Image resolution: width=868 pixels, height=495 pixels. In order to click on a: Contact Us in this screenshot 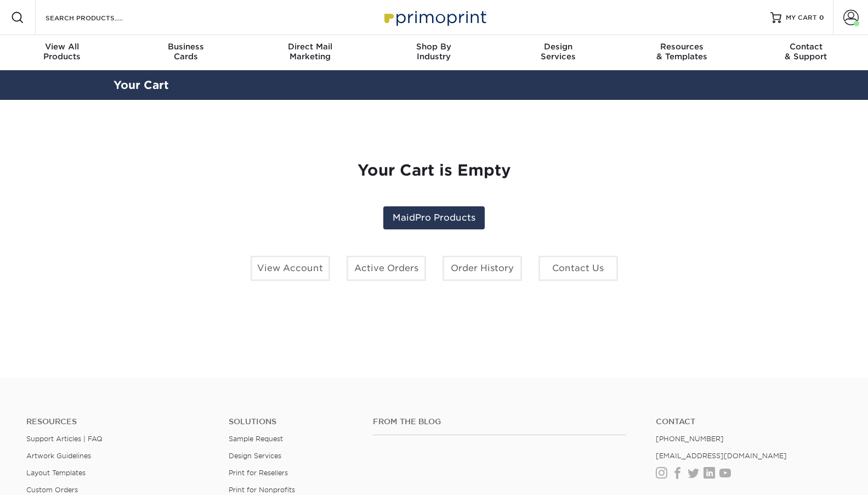, I will do `click(578, 268)`.